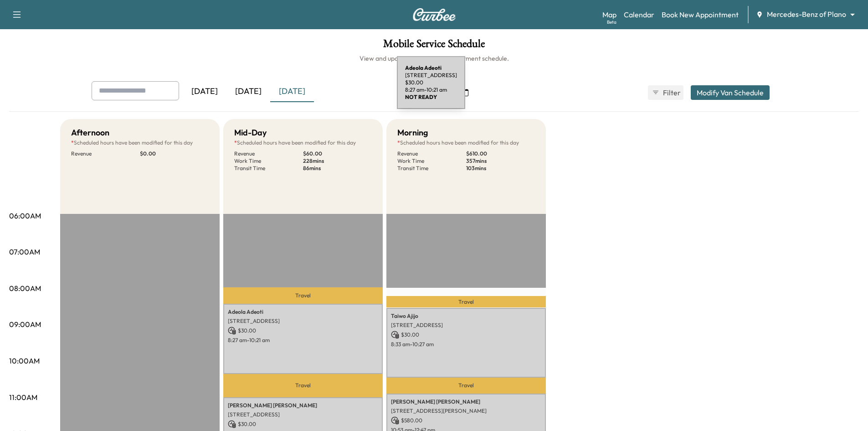  I want to click on p: 86 mins, so click(337, 168).